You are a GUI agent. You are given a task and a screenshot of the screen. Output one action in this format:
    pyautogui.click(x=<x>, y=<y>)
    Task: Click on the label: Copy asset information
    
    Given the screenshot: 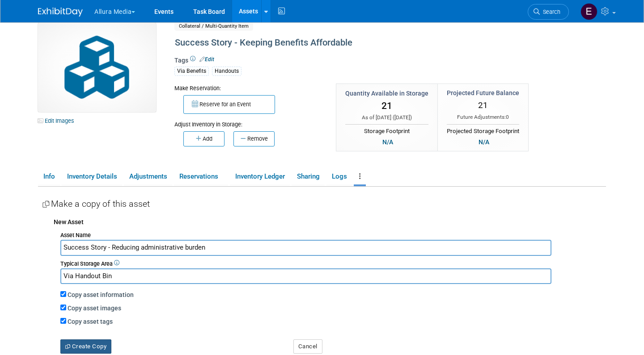 What is the action you would take?
    pyautogui.click(x=100, y=295)
    